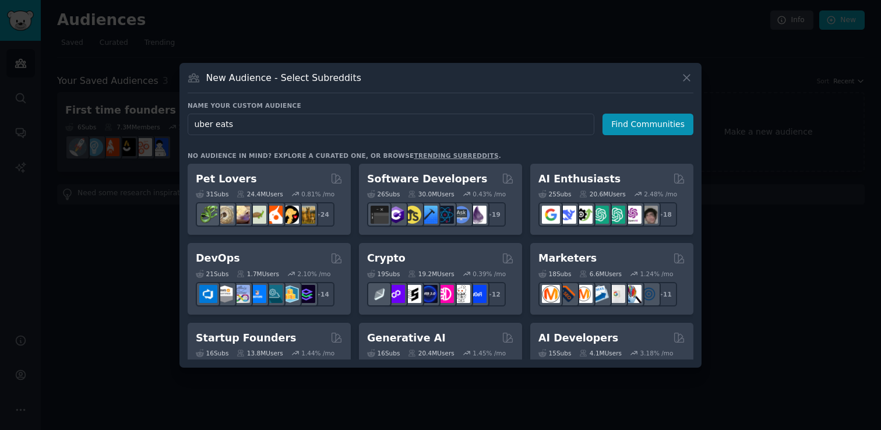 This screenshot has height=430, width=881. I want to click on img: ethstaker, so click(412, 294).